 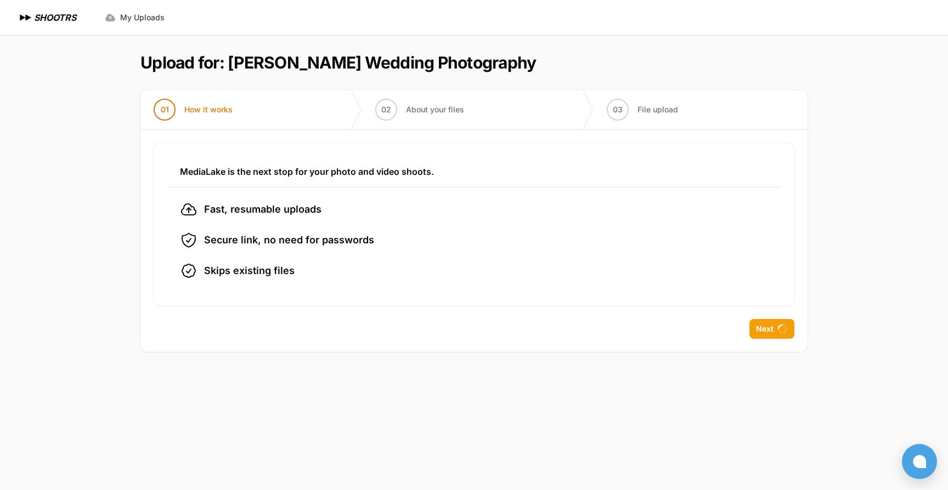 I want to click on button: 03 File upload, so click(x=642, y=110).